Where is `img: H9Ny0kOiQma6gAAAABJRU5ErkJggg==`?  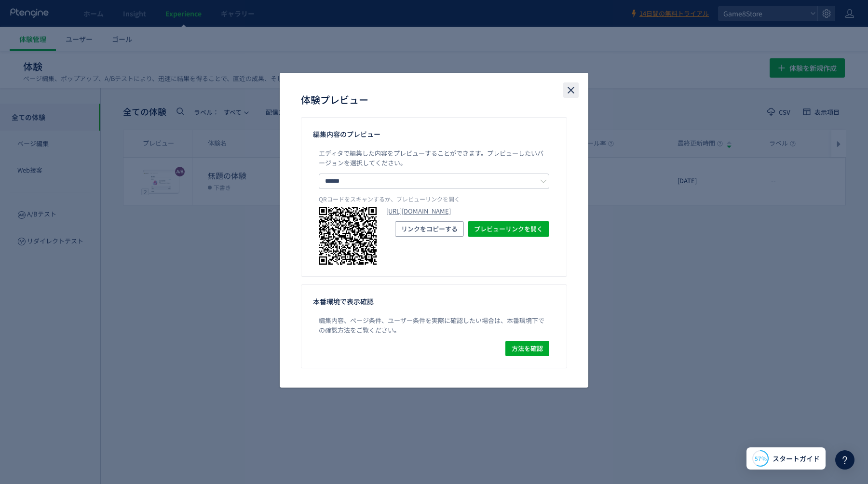 img: H9Ny0kOiQma6gAAAABJRU5ErkJggg== is located at coordinates (348, 236).